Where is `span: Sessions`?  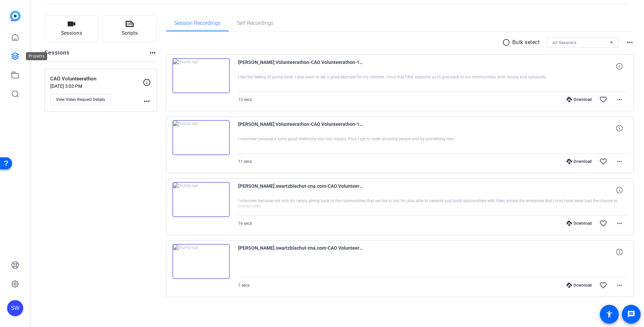 span: Sessions is located at coordinates (71, 33).